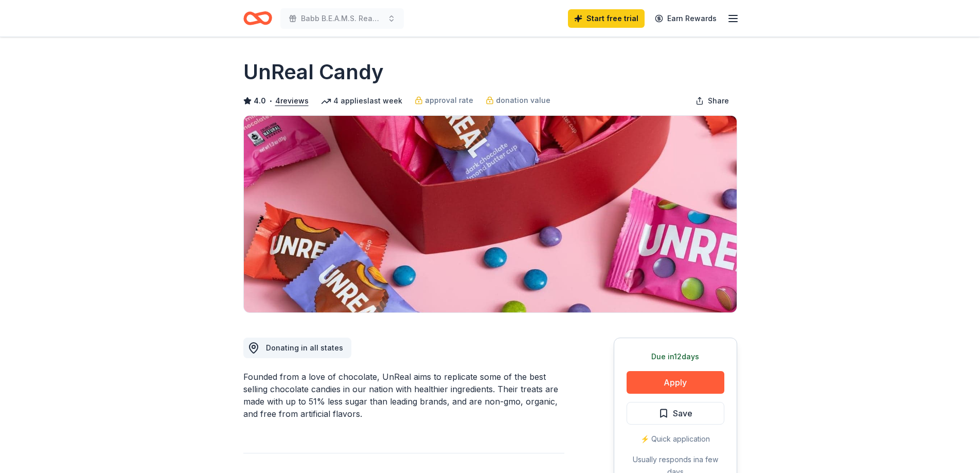 The height and width of the screenshot is (473, 980). Describe the element at coordinates (404, 395) in the screenshot. I see `div: Founded from a love of chocolate, UnReal aims to replicate some of the best selling chocolate can...` at that location.